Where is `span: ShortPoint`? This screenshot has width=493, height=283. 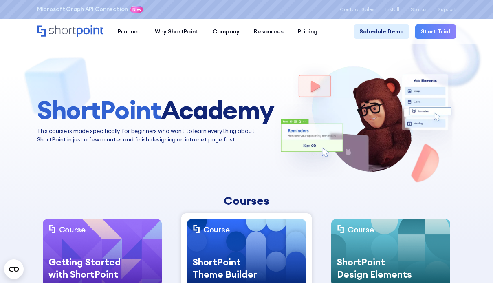
span: ShortPoint is located at coordinates (99, 110).